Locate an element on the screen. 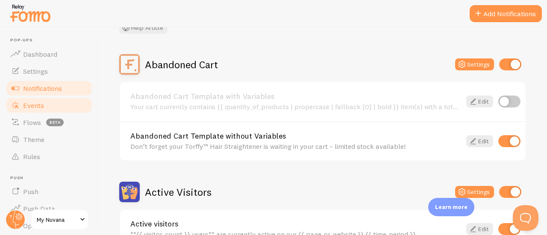 This screenshot has width=547, height=235. h2: Abandoned Cart is located at coordinates (181, 64).